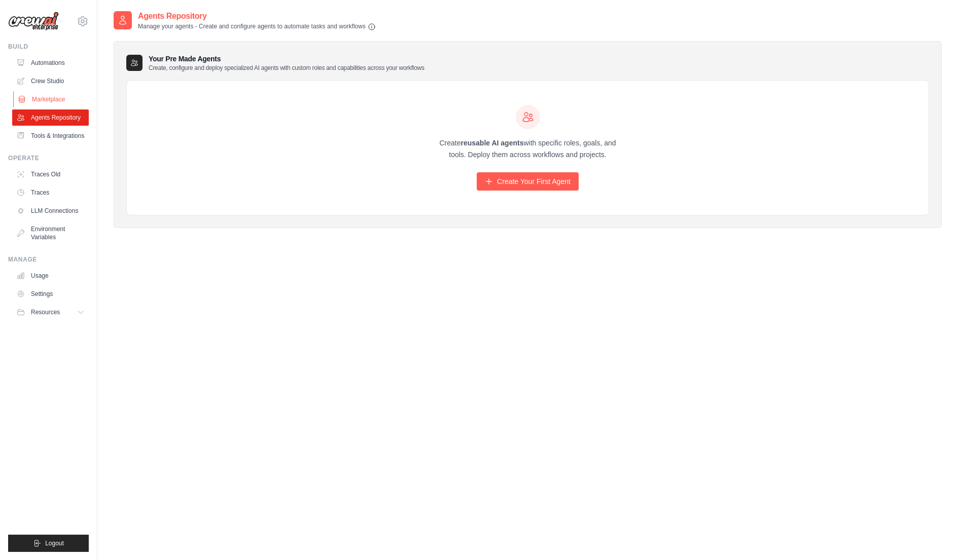  Describe the element at coordinates (54, 544) in the screenshot. I see `span: Logout` at that location.